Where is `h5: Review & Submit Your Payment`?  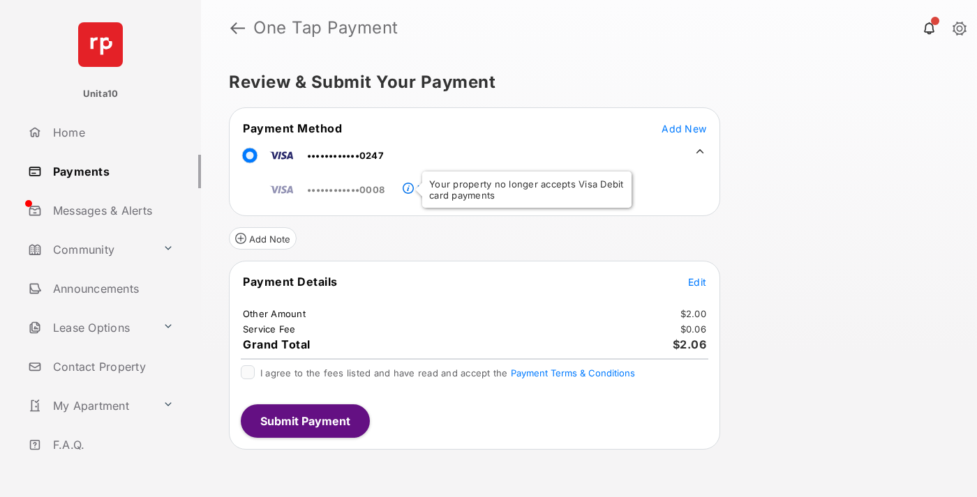
h5: Review & Submit Your Payment is located at coordinates (583, 82).